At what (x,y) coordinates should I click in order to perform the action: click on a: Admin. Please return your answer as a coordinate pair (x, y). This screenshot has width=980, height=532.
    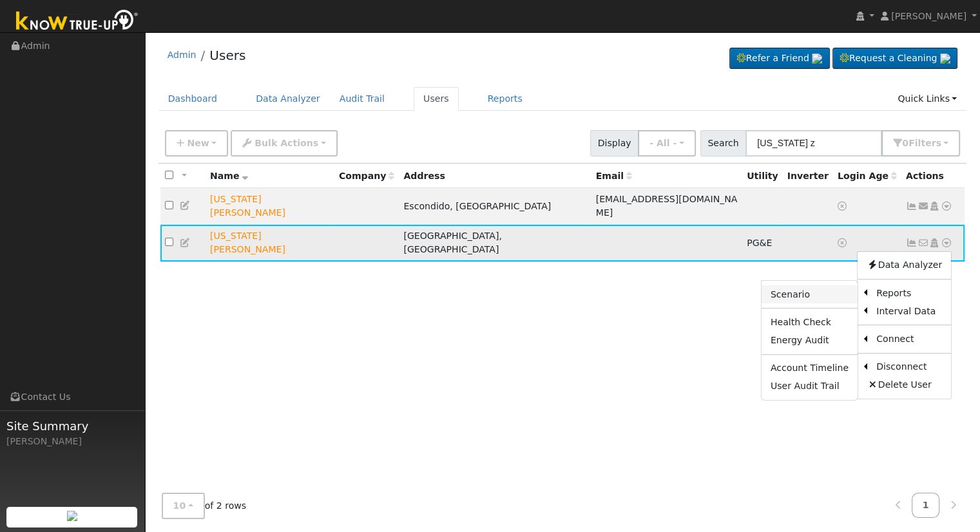
    Looking at the image, I should click on (182, 55).